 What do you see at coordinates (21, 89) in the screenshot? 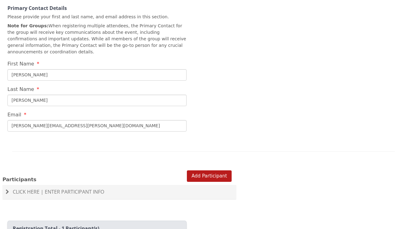
I see `span: Last Name` at bounding box center [21, 89].